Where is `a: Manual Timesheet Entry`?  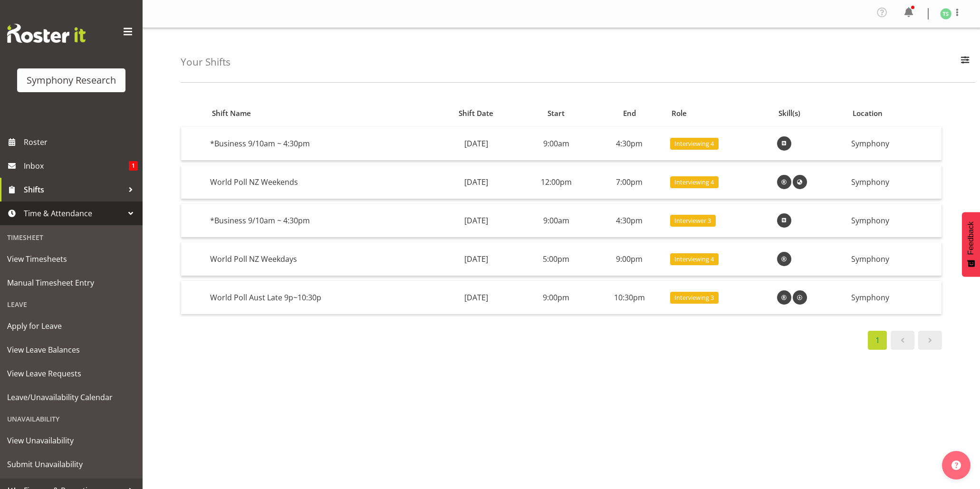
a: Manual Timesheet Entry is located at coordinates (72, 283).